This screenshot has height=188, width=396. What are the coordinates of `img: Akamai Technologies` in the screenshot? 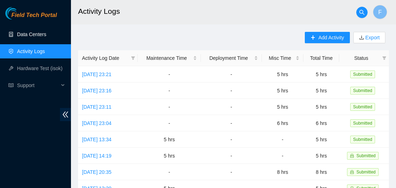 It's located at (21, 13).